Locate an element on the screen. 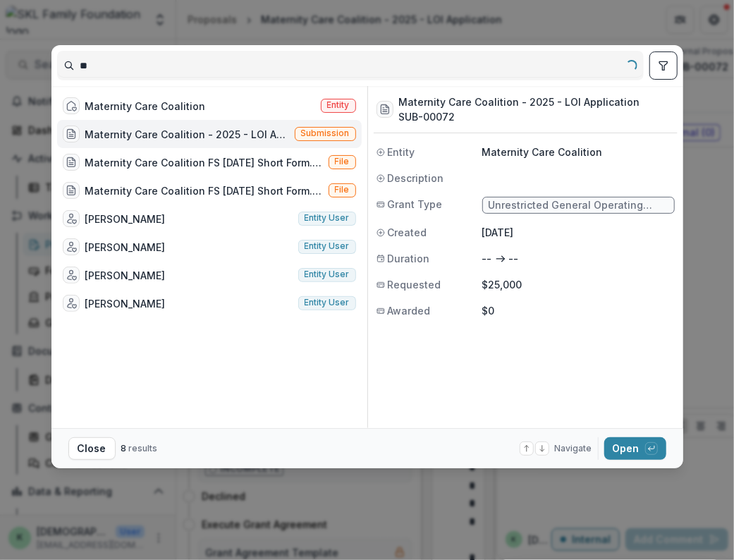 The height and width of the screenshot is (560, 734). span: Submission is located at coordinates (325, 133).